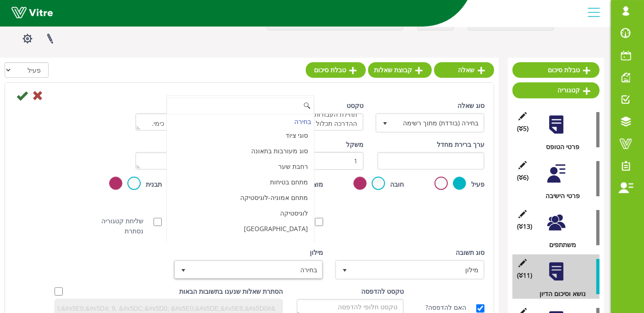  What do you see at coordinates (560, 147) in the screenshot?
I see `div: פרטי הטופס` at bounding box center [560, 147].